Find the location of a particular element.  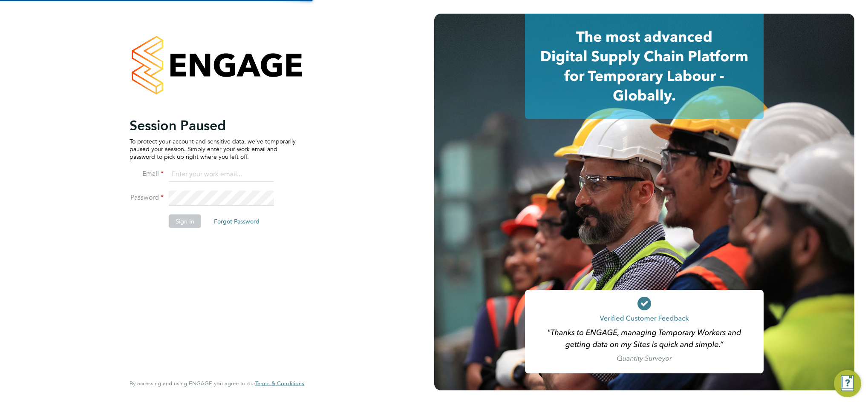

label: Password is located at coordinates (147, 197).